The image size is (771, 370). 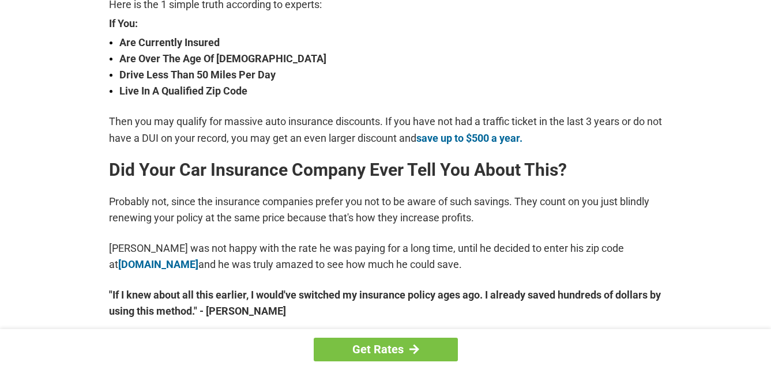 What do you see at coordinates (391, 43) in the screenshot?
I see `strong: Are Currently Insured` at bounding box center [391, 43].